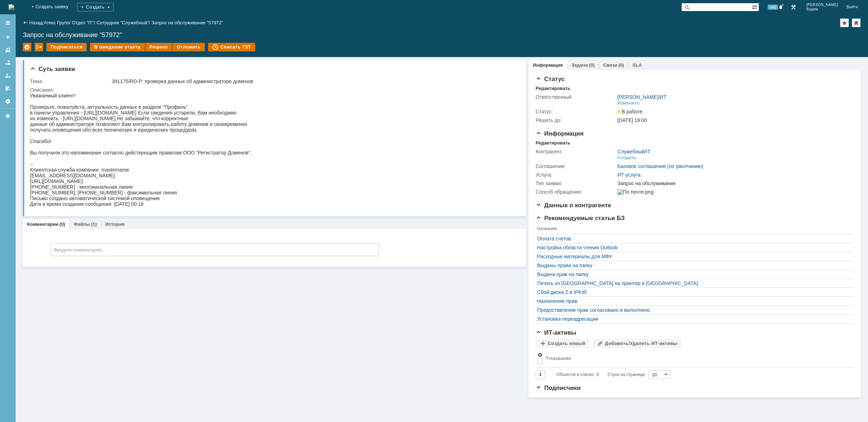 The height and width of the screenshot is (422, 868). What do you see at coordinates (648, 151) in the screenshot?
I see `a: IT` at bounding box center [648, 151].